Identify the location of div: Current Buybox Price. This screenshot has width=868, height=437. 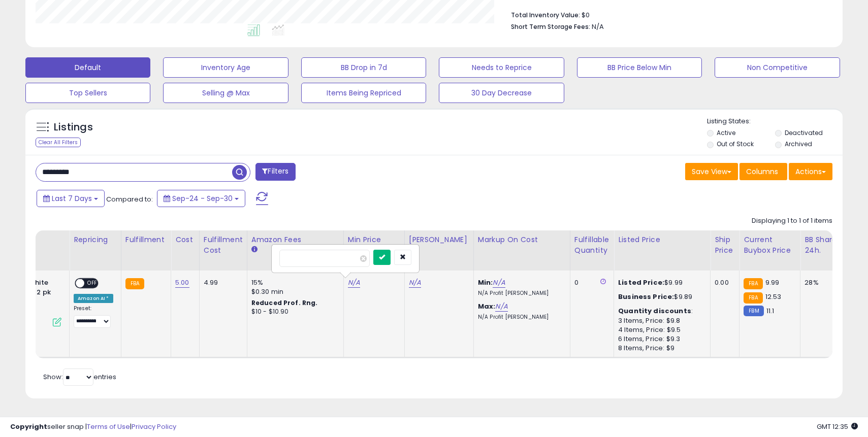
(770, 245).